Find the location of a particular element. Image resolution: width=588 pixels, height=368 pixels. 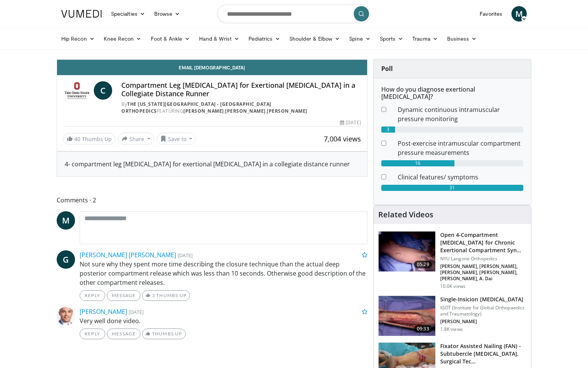

button: Save to is located at coordinates (176, 139).